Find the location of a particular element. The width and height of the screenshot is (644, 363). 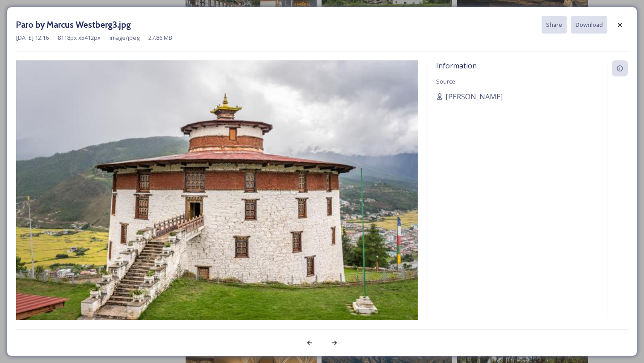

span: 27.86 MB is located at coordinates (160, 38).